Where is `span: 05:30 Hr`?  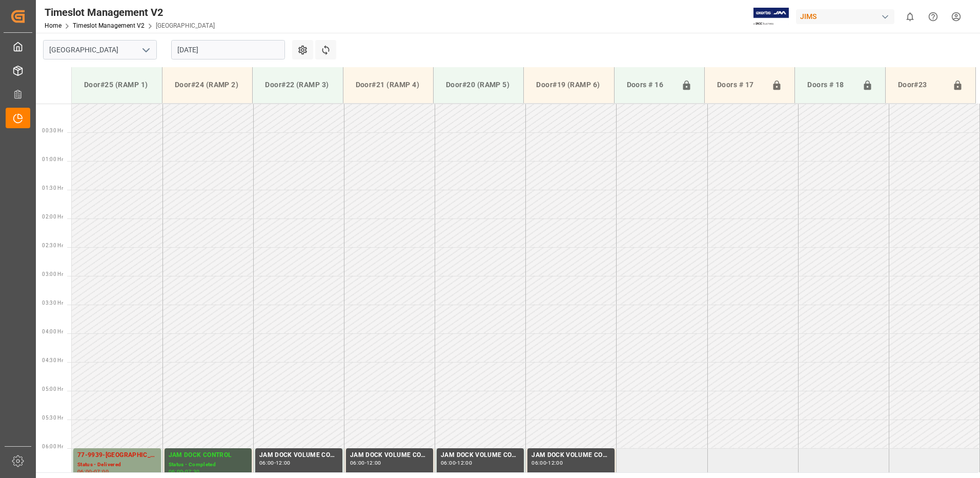 span: 05:30 Hr is located at coordinates (53, 417).